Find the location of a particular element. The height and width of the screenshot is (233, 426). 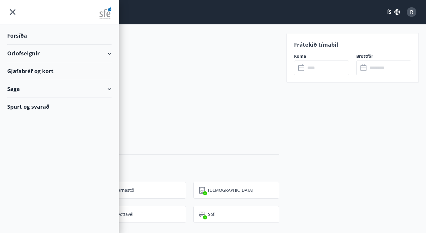

div: Orlofseignir is located at coordinates (59, 53).